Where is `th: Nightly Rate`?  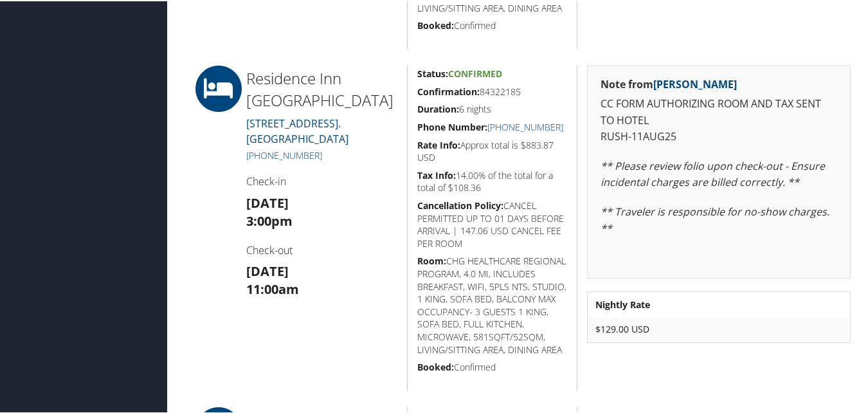 th: Nightly Rate is located at coordinates (719, 303).